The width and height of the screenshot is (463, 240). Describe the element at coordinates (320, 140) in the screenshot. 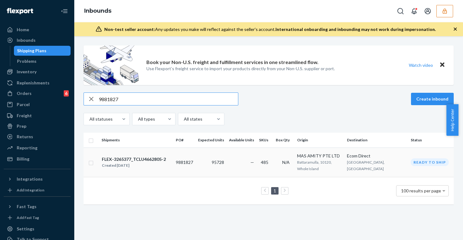

I see `th: Origin` at that location.